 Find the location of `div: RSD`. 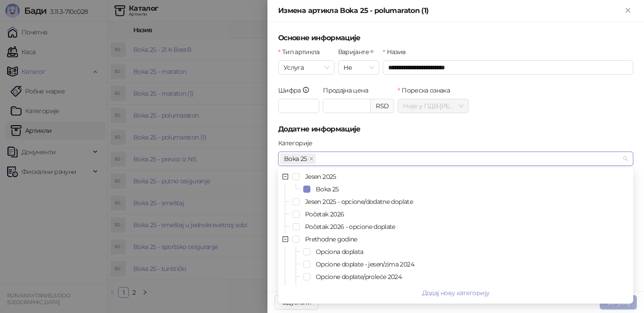

div: RSD is located at coordinates (383, 106).